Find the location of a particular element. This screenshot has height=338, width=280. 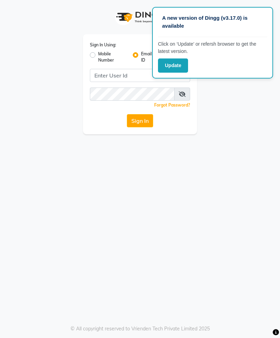

a: Forgot Password? is located at coordinates (172, 105).